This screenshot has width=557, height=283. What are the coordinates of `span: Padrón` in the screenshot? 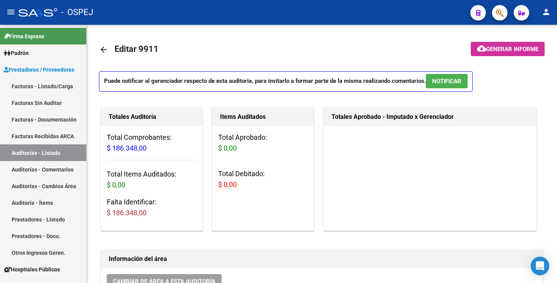 It's located at (16, 53).